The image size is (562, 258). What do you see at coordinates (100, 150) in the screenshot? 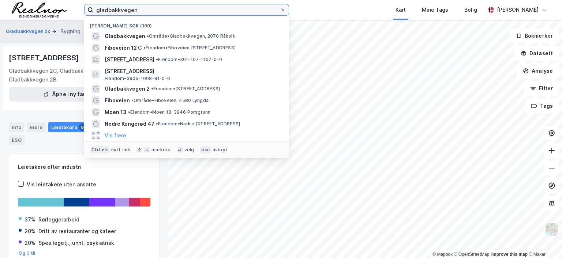
I see `div: Ctrl + k` at bounding box center [100, 150].